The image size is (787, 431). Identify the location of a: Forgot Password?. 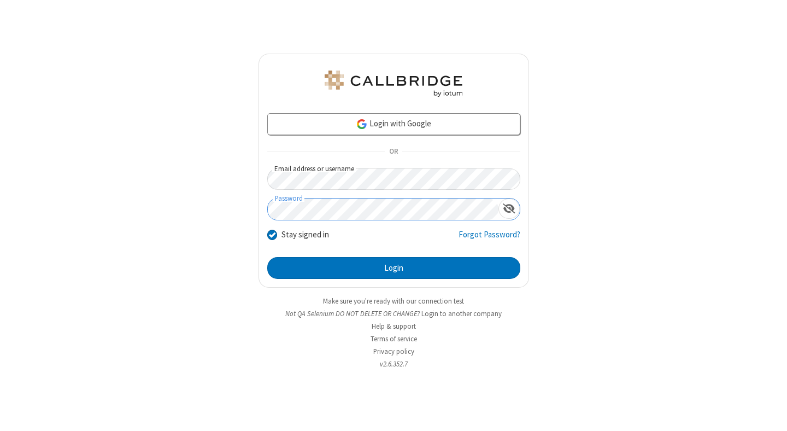
(489, 239).